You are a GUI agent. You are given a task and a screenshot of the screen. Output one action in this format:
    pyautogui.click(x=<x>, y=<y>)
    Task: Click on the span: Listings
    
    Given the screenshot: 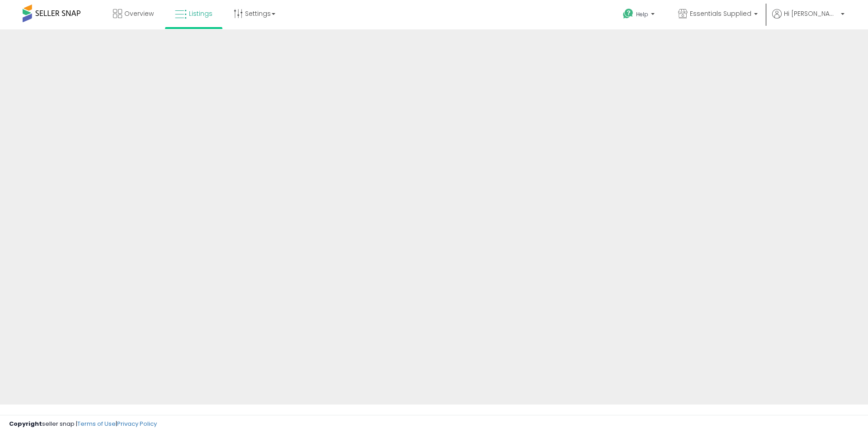 What is the action you would take?
    pyautogui.click(x=201, y=14)
    